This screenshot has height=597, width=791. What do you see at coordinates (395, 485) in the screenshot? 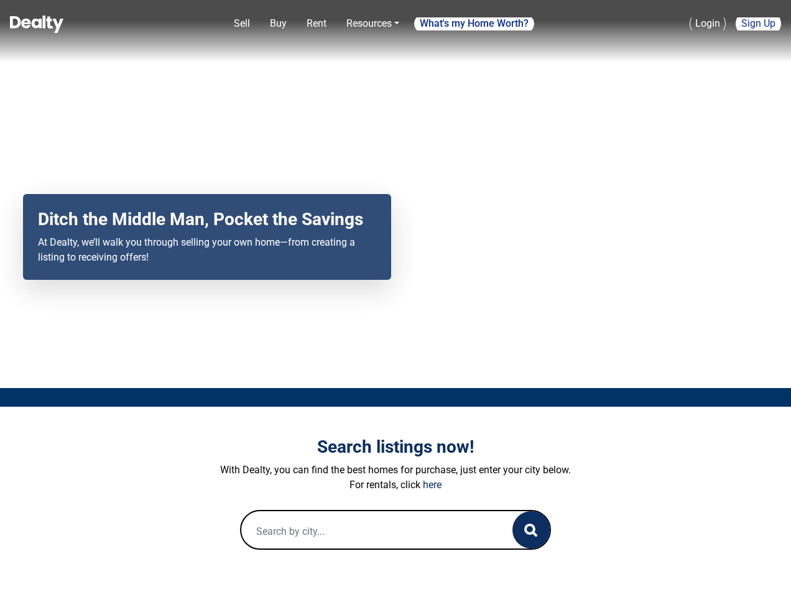
I see `p: For rentals, click` at bounding box center [395, 485].